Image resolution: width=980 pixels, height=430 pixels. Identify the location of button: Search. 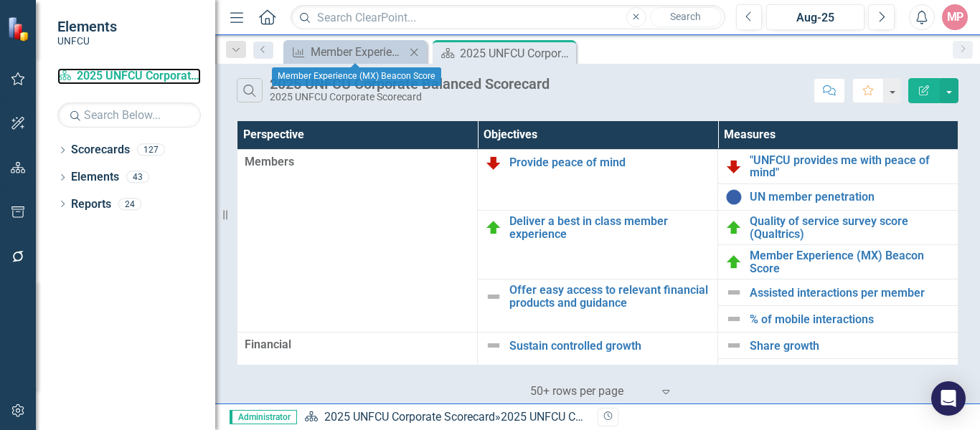
(686, 18).